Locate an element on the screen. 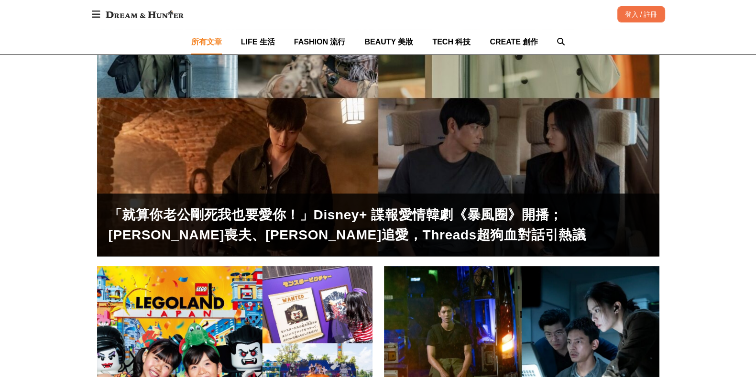 This screenshot has height=377, width=756. a: LIFE 生活 is located at coordinates (258, 42).